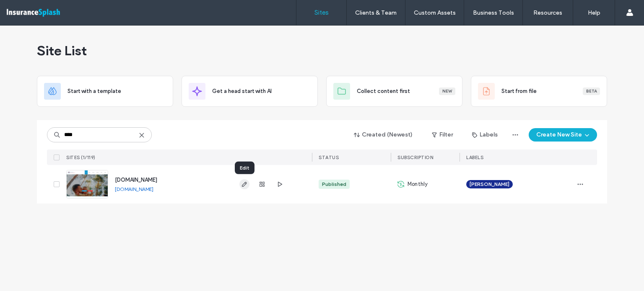 The image size is (644, 291). Describe the element at coordinates (493, 13) in the screenshot. I see `label: Business Tools` at that location.